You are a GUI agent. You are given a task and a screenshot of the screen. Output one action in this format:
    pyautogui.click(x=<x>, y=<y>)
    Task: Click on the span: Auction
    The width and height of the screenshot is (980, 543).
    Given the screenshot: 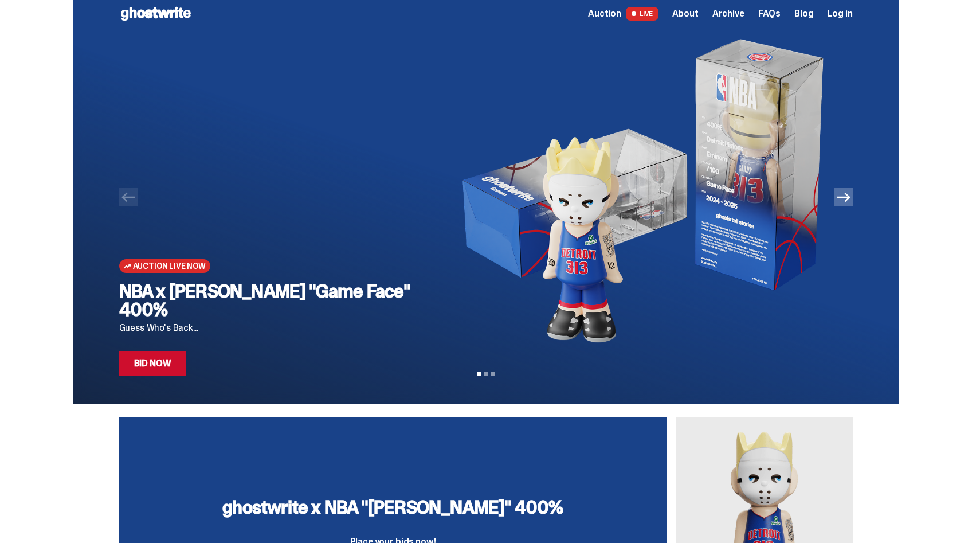 What is the action you would take?
    pyautogui.click(x=604, y=14)
    